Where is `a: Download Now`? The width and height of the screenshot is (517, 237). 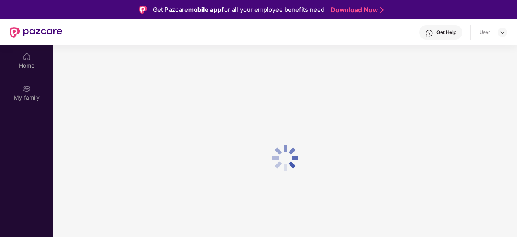
a: Download Now is located at coordinates (356, 10).